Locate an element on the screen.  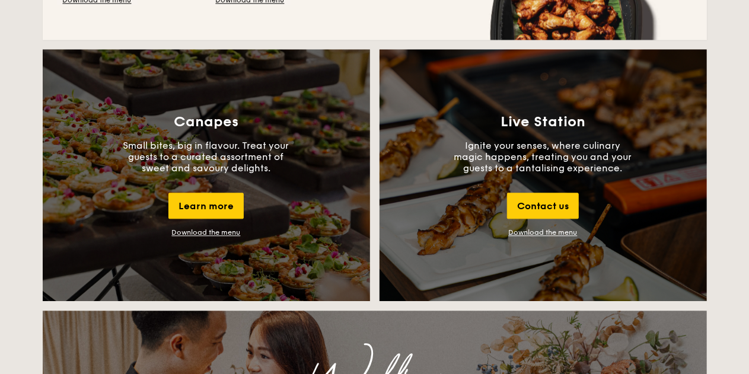
div: Contact us is located at coordinates (543, 206).